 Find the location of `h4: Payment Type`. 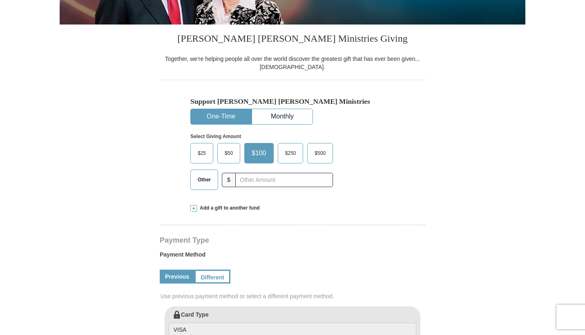

h4: Payment Type is located at coordinates (293, 240).